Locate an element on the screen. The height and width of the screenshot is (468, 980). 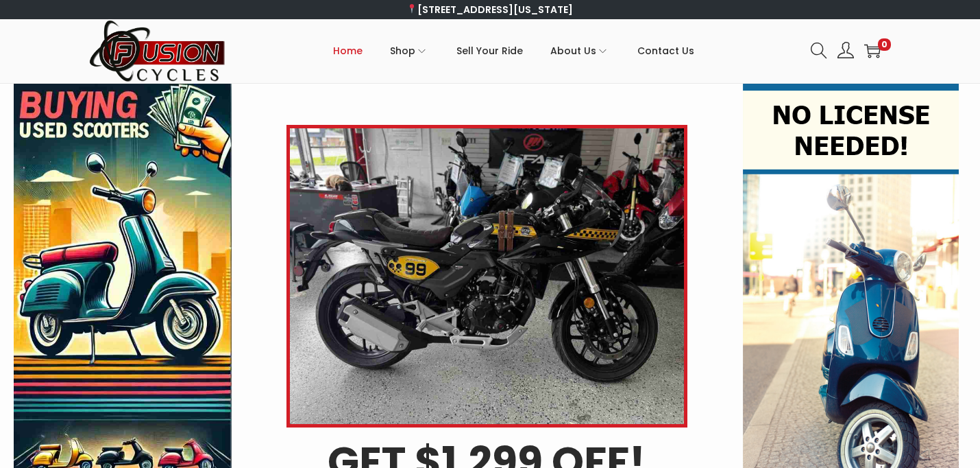
span: About Us is located at coordinates (573, 50).